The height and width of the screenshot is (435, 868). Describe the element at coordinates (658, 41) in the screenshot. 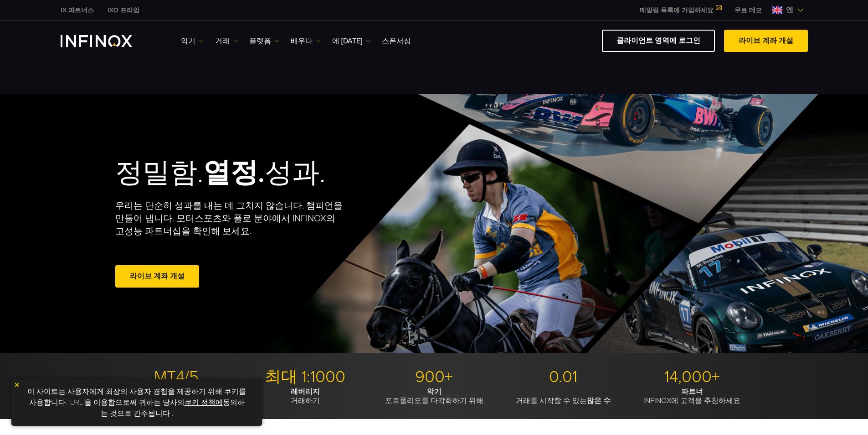

I see `font: 클라이언트 영역에 로그인` at that location.